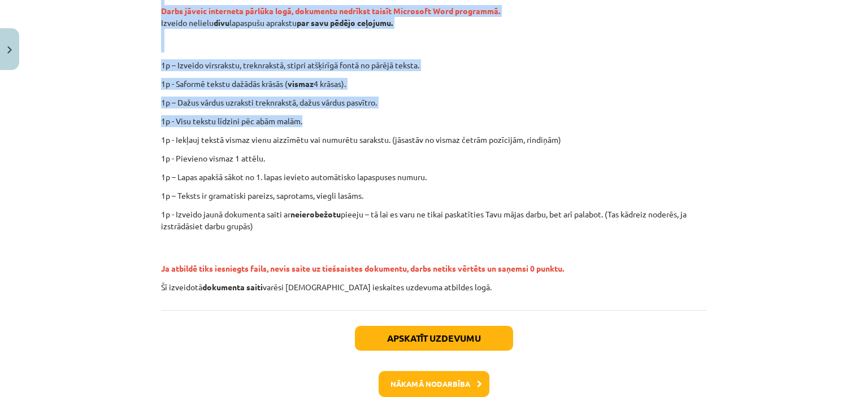 The image size is (868, 397). I want to click on p: 1p - Iekļauj tekstā vismaz vienu aizzīmētu vai numurētu sarakstu. (jāsastāv no vismaz četrām pozī..., so click(434, 139).